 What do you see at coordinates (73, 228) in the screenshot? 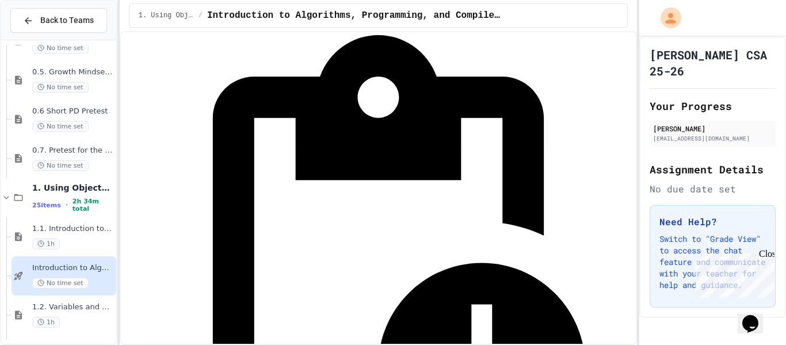
I see `span: 1.1. Introduction to Algorithms, Programming, and Compilers` at bounding box center [73, 228].